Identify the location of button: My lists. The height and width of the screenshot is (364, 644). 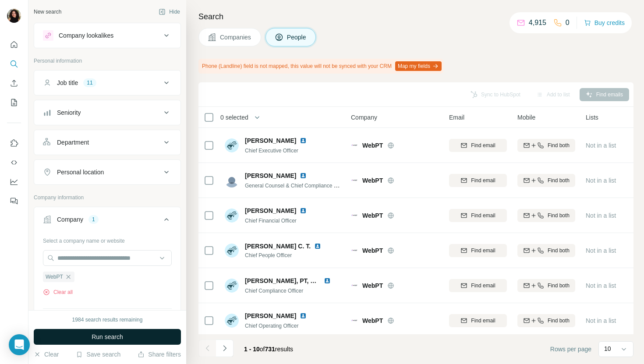
(14, 103).